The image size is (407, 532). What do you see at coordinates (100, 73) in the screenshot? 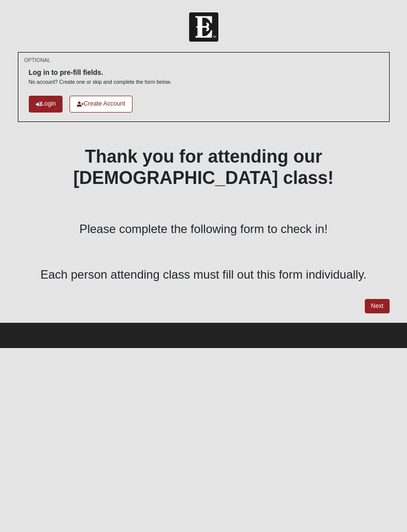
I see `h6: Log in to pre-fill fields.` at bounding box center [100, 73].